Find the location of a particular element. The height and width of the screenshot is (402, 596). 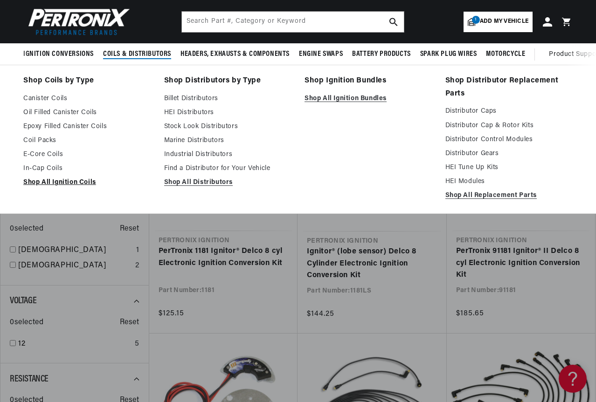

a: HEI Tune Up Kits is located at coordinates (509, 168).